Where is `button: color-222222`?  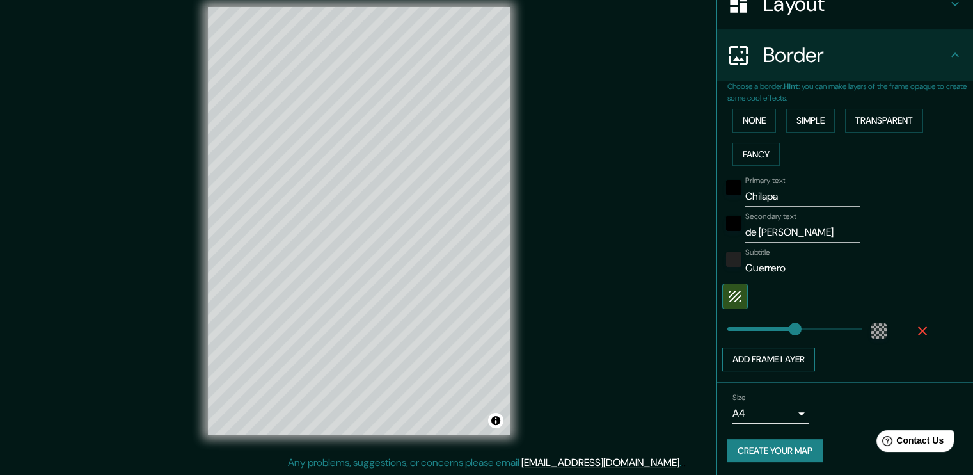
button: color-222222 is located at coordinates (734, 259).